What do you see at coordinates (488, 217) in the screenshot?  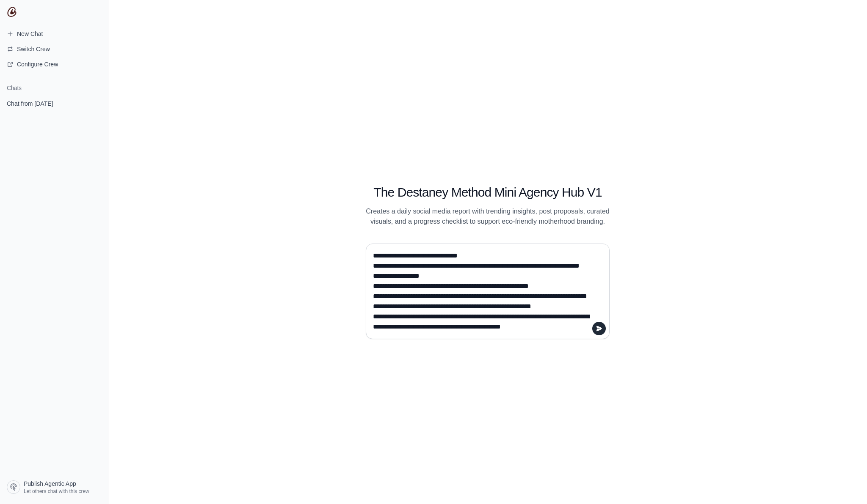 I see `p: Creates a daily social media report with trending insights, post proposals, curated visuals, and ...` at bounding box center [488, 217].